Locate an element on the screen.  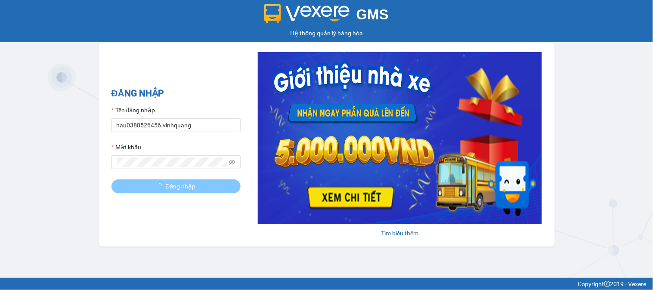
input: Tên đăng nhập is located at coordinates (176, 125).